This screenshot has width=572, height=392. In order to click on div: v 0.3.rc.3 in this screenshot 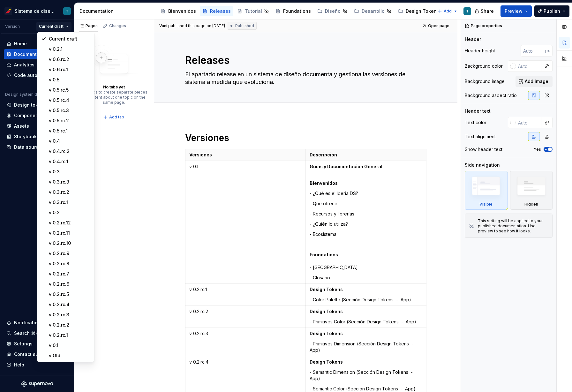, I will do `click(70, 182)`.